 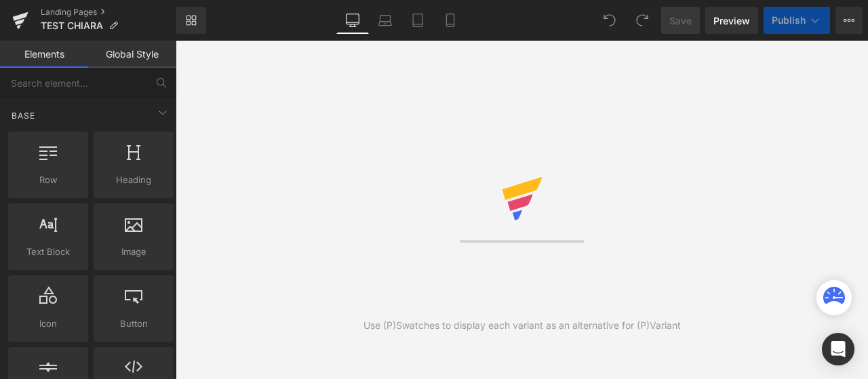 I want to click on a: Desktop, so click(x=352, y=21).